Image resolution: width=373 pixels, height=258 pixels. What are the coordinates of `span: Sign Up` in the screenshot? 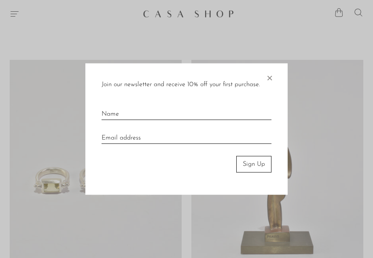 It's located at (253, 164).